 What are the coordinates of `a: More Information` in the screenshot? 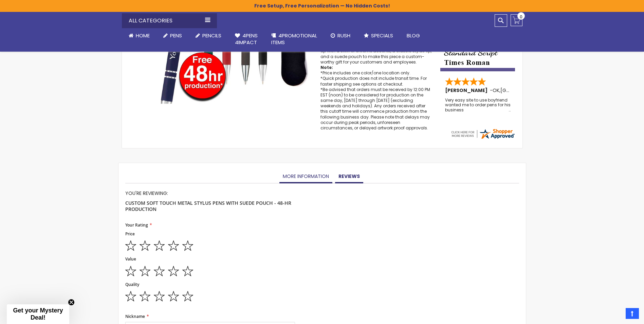 It's located at (306, 177).